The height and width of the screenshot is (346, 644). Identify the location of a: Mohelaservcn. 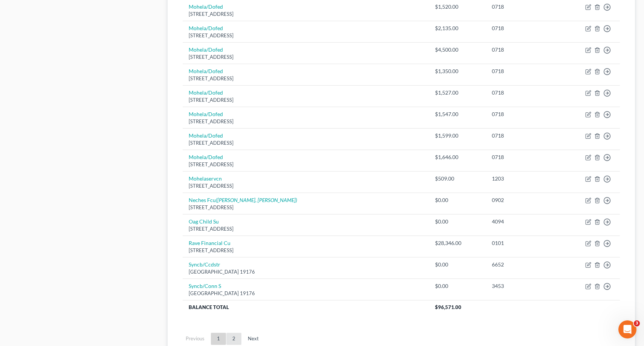
(205, 178).